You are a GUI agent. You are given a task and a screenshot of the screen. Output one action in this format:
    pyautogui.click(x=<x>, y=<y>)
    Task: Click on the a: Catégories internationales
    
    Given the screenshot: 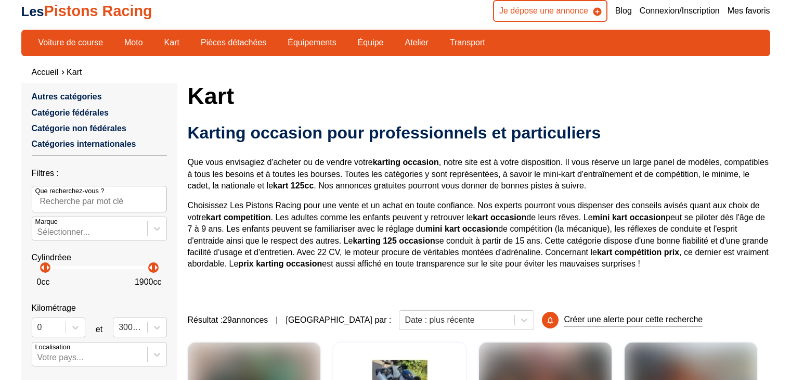 What is the action you would take?
    pyautogui.click(x=84, y=144)
    